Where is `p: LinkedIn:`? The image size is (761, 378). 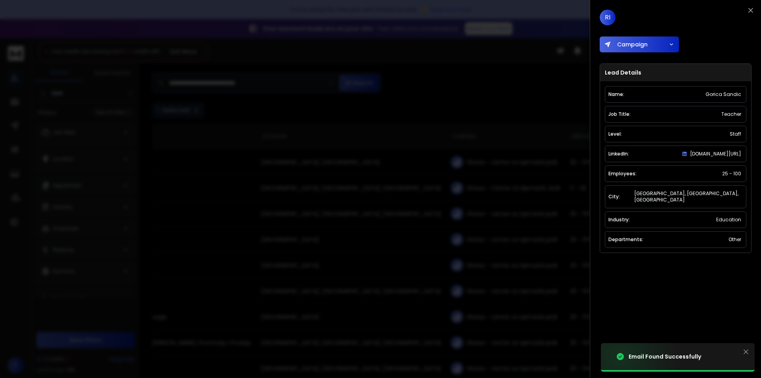
p: LinkedIn: is located at coordinates (619, 154).